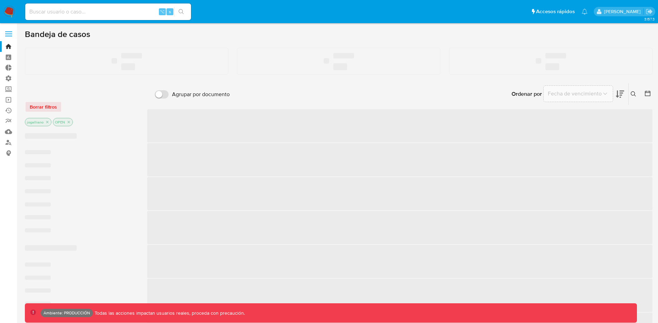 This screenshot has height=323, width=658. What do you see at coordinates (108, 12) in the screenshot?
I see `input: Buscar usuario o caso...` at bounding box center [108, 12].